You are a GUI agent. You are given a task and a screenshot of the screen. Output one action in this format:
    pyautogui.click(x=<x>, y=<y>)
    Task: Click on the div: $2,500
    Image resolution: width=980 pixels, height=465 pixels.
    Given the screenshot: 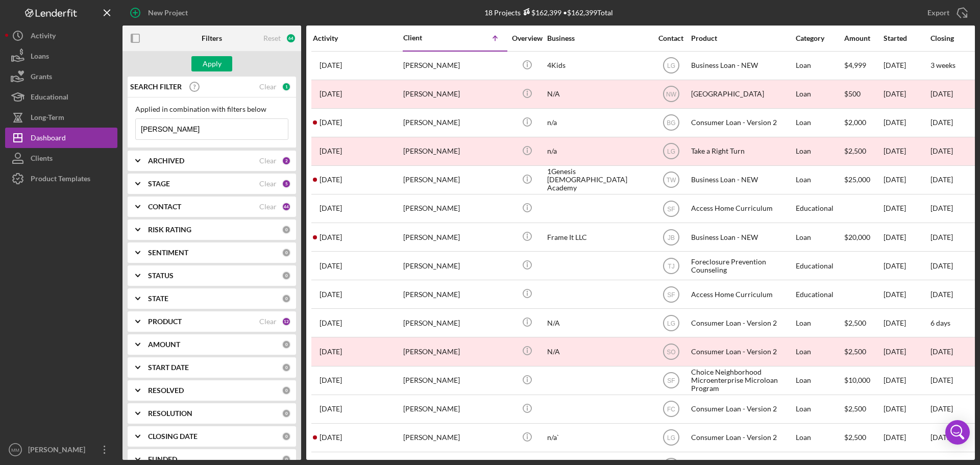 What is the action you would take?
    pyautogui.click(x=863, y=351)
    